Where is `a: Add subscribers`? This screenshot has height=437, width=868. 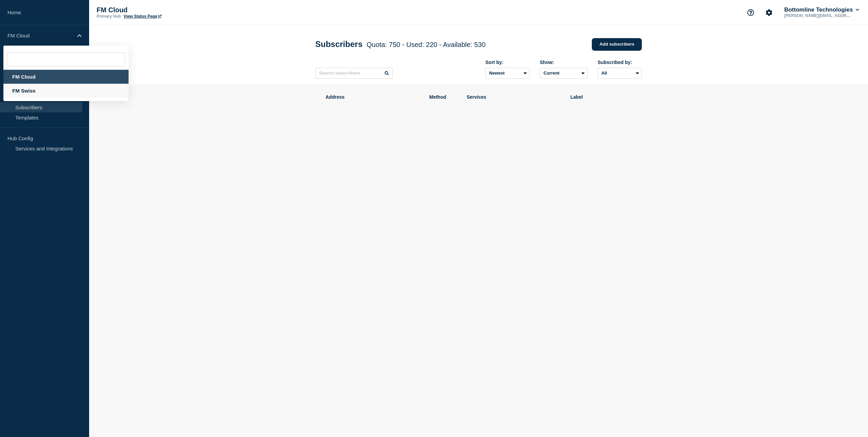 a: Add subscribers is located at coordinates (617, 44).